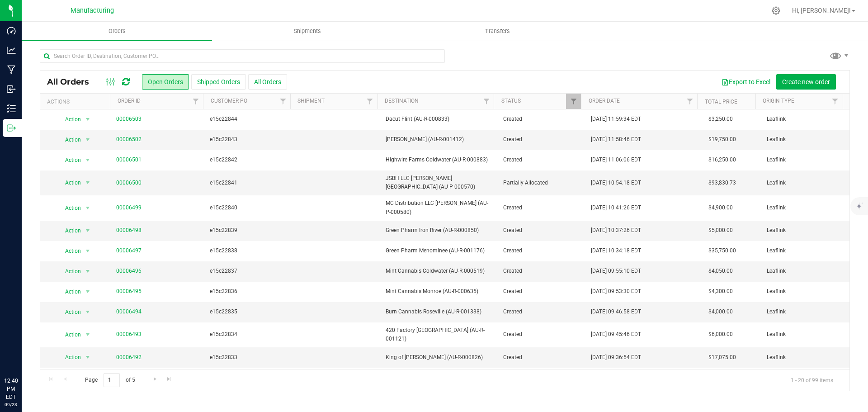  Describe the element at coordinates (402, 101) in the screenshot. I see `a: Destination` at that location.